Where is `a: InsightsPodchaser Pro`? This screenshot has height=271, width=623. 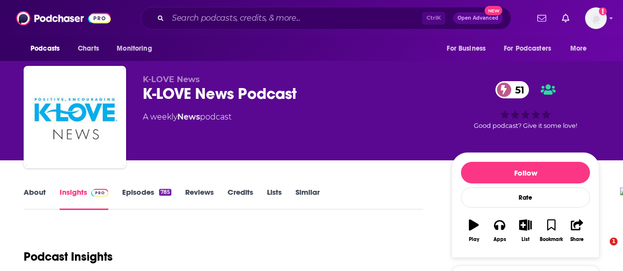
a: InsightsPodchaser Pro is located at coordinates (84, 199).